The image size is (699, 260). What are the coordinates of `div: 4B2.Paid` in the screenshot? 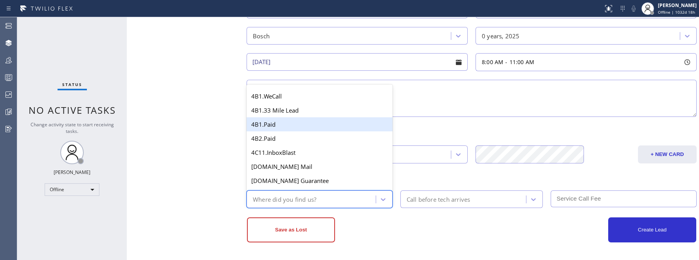 It's located at (319, 138).